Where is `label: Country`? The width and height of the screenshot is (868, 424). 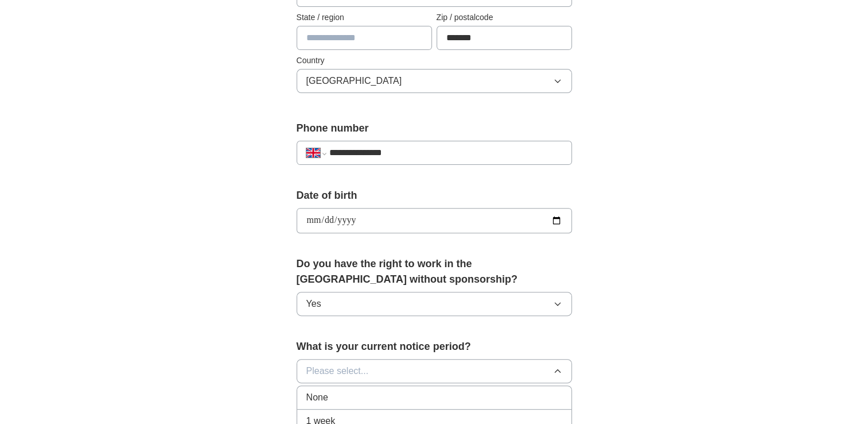 label: Country is located at coordinates (434, 60).